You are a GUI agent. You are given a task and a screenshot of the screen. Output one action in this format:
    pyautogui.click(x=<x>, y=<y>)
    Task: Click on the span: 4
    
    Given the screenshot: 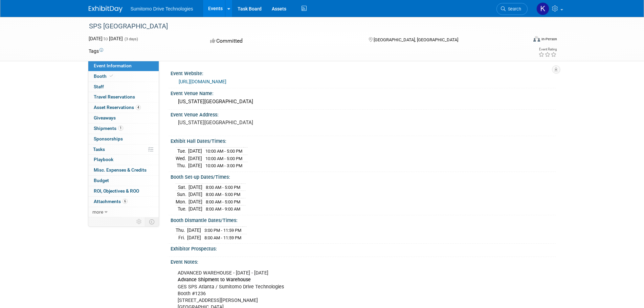 What is the action you would take?
    pyautogui.click(x=138, y=107)
    